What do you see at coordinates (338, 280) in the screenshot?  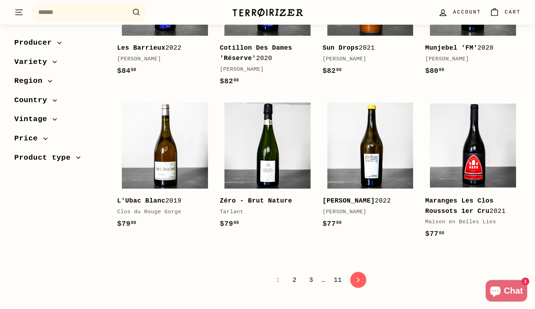 I see `a: 11` at bounding box center [338, 280].